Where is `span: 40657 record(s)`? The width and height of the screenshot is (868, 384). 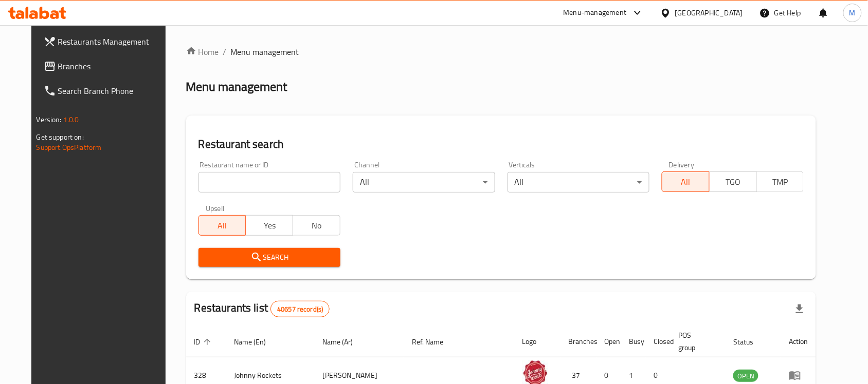
span: 40657 record(s) is located at coordinates (300, 309).